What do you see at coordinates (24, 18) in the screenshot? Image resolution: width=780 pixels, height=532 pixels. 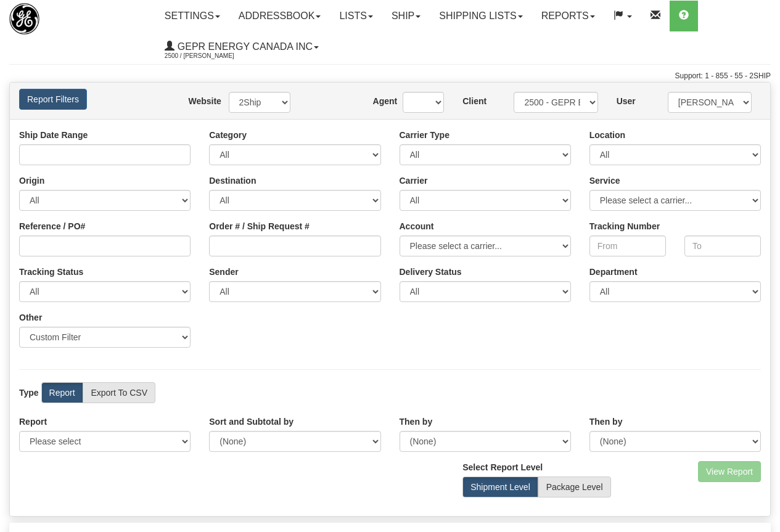 I see `img: logo2500.jpg` at bounding box center [24, 18].